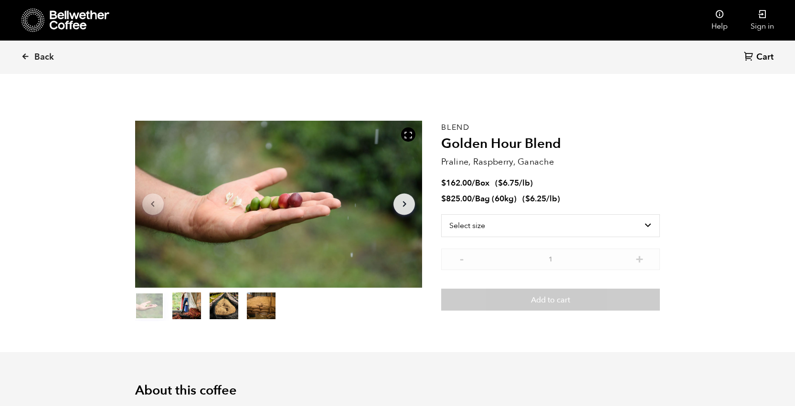 The height and width of the screenshot is (406, 795). Describe the element at coordinates (551, 162) in the screenshot. I see `p: Praline, Raspberry, Ganache` at that location.